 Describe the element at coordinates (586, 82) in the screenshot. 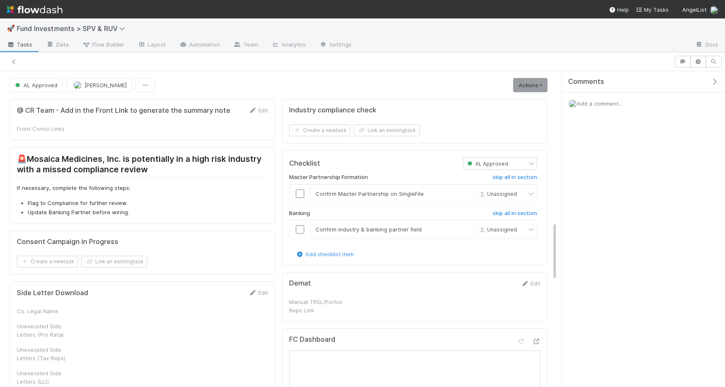

I see `span: Comments` at that location.